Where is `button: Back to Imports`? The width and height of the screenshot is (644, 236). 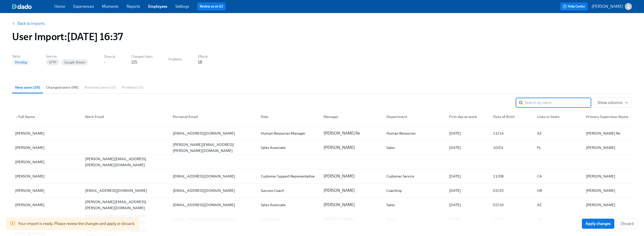 button: Back to Imports is located at coordinates (29, 24).